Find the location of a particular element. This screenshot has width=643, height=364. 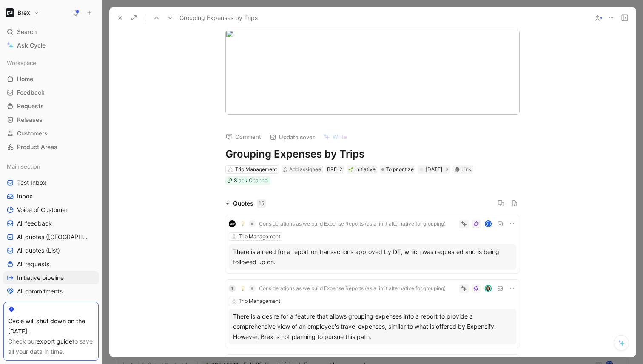

a: Voice of Customer is located at coordinates (51, 210).